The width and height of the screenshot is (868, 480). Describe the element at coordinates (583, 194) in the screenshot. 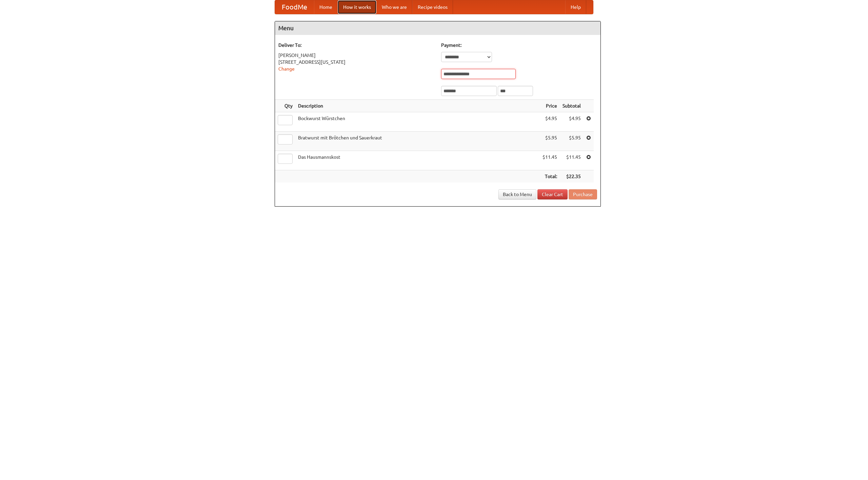

I see `button: Purchase` at that location.